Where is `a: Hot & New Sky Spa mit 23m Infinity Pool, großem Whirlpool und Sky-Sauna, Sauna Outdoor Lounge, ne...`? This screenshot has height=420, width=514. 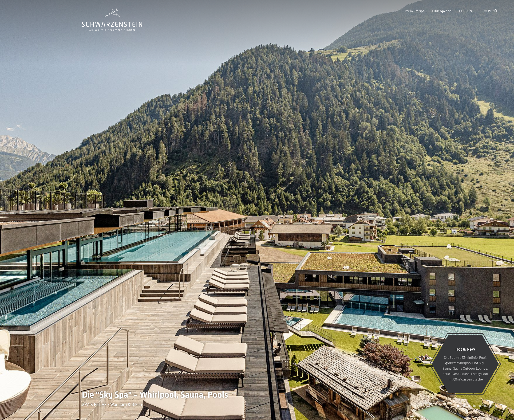 a: Hot & New Sky Spa mit 23m Infinity Pool, großem Whirlpool und Sky-Sauna, Sauna Outdoor Lounge, ne... is located at coordinates (465, 364).